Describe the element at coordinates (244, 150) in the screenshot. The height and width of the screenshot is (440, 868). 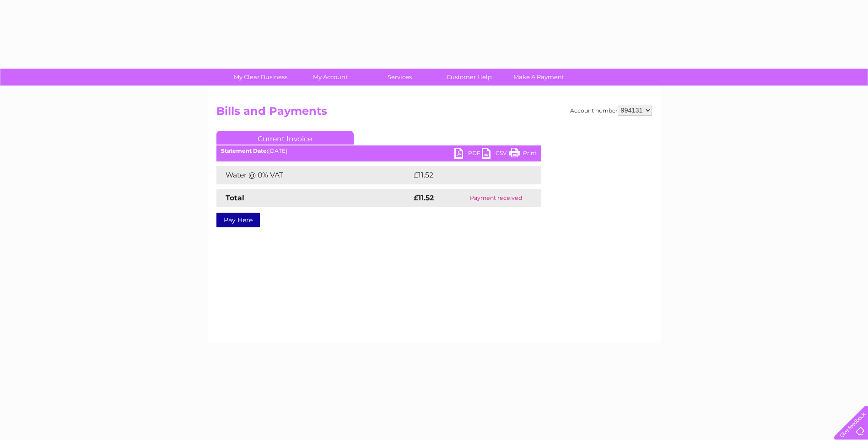
I see `b: Statement Date:` at that location.